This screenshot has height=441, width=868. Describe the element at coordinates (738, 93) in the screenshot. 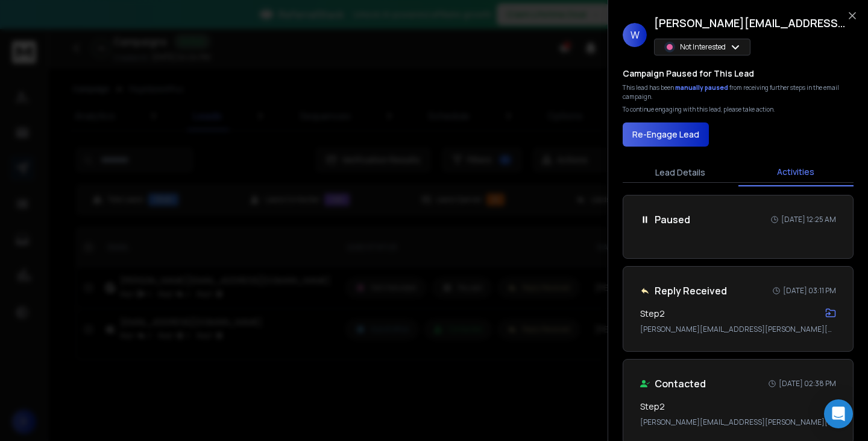

I see `div: This lead has been from receiving further steps in the email campaign.` at that location.